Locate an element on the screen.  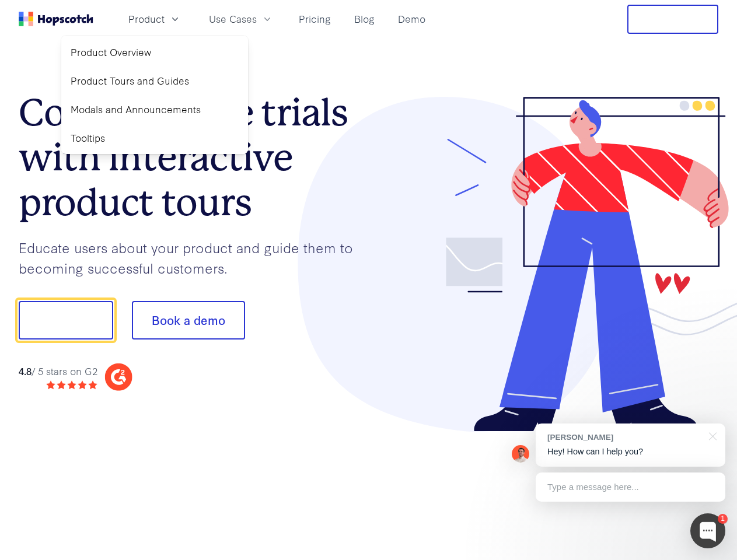
span: Product is located at coordinates (147, 18).